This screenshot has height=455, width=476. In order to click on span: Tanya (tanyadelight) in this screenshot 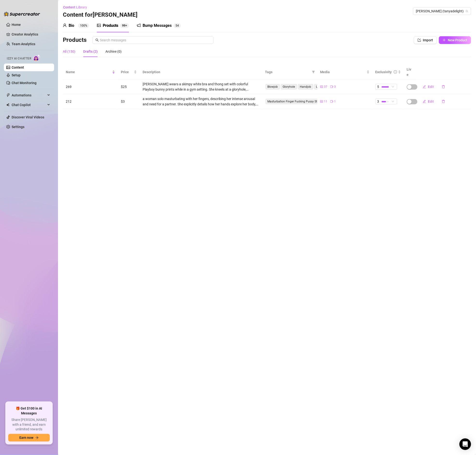, I will do `click(442, 11)`.